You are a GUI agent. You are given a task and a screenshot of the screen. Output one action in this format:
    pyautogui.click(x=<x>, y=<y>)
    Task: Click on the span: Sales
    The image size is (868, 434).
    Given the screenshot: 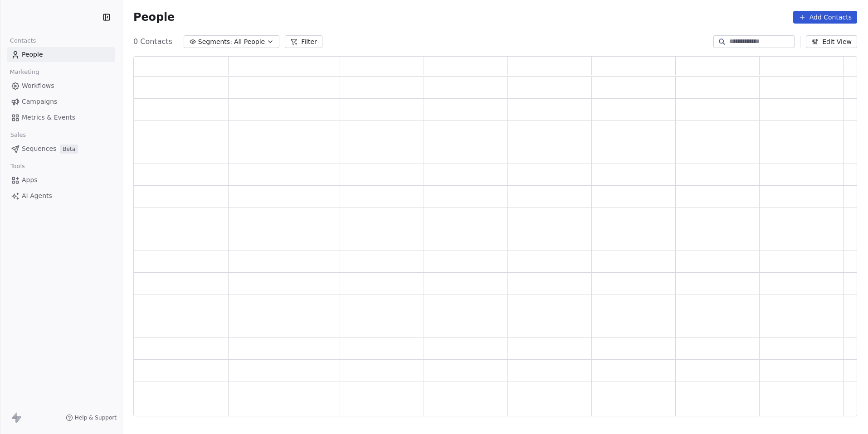 What is the action you would take?
    pyautogui.click(x=18, y=135)
    